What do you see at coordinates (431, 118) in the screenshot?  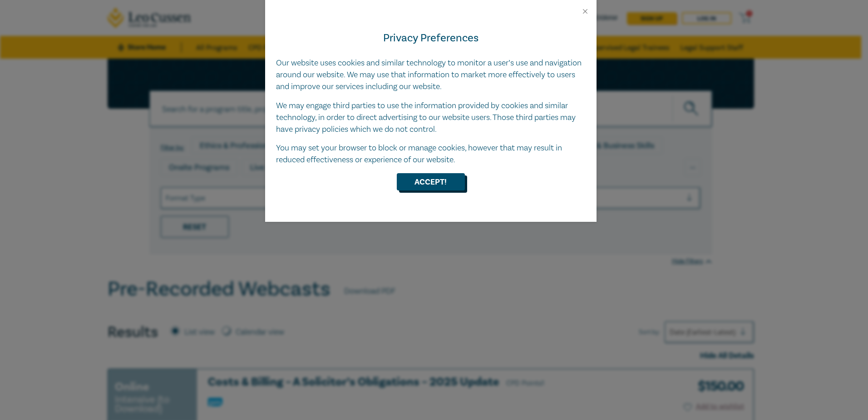 I see `p: We may engage third parties to use the information provided by cookies and similar technology, in...` at bounding box center [431, 118].